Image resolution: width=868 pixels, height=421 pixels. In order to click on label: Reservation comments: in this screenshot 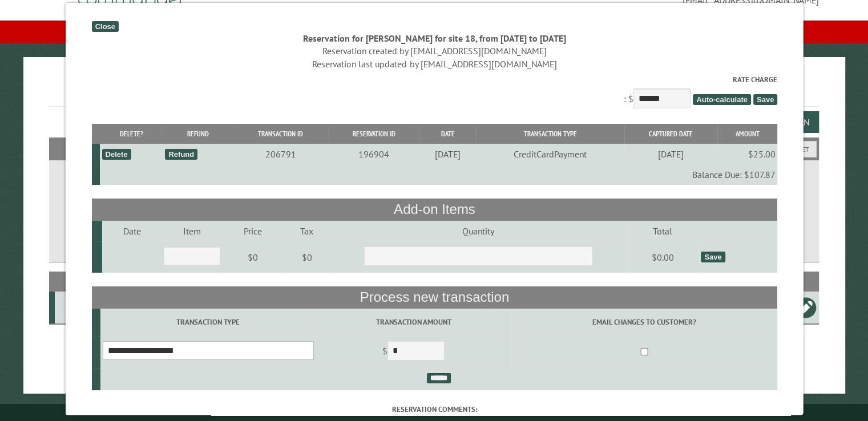, I will do `click(434, 409)`.